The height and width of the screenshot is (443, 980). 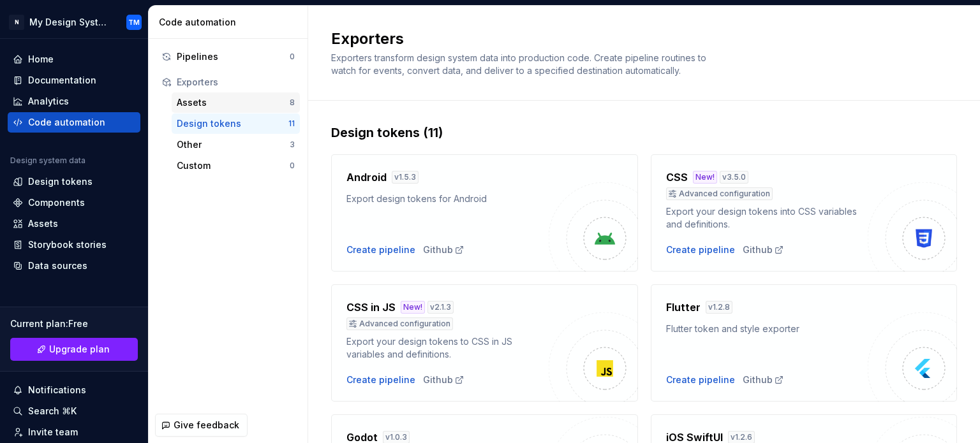 I want to click on div: Invite team, so click(x=53, y=432).